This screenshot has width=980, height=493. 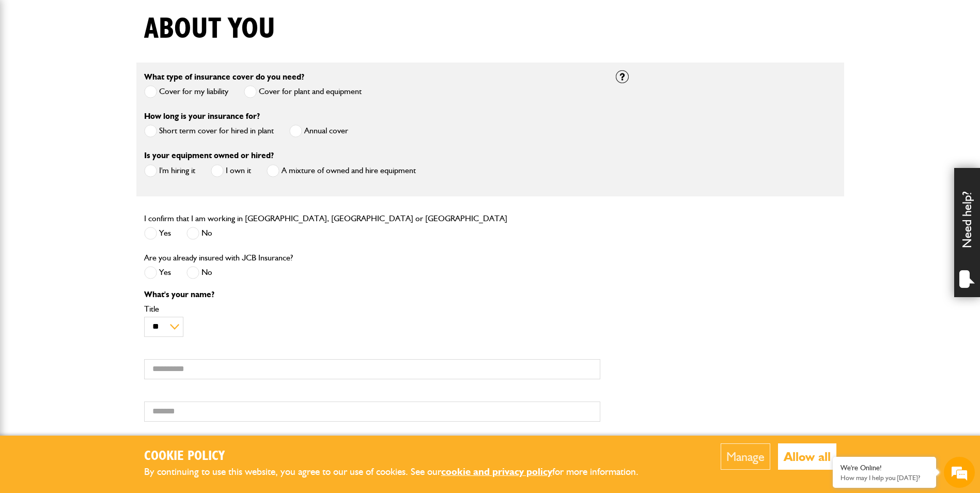 What do you see at coordinates (100, 248) in the screenshot?
I see `textarea: Type your message and hit 'Enter'` at bounding box center [100, 248].